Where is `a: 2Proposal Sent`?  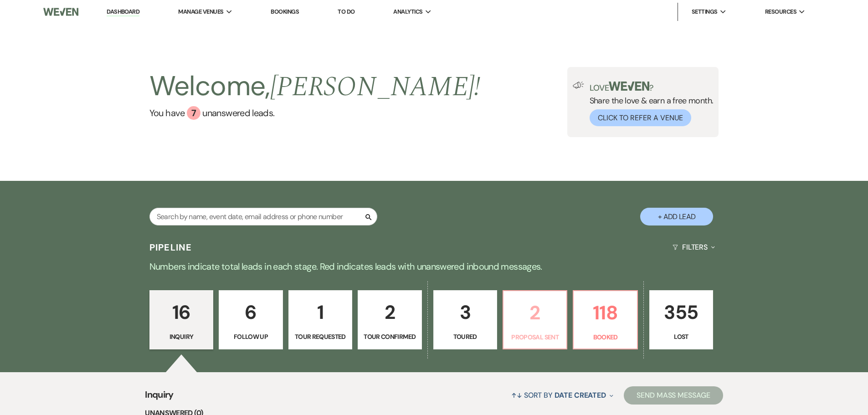 a: 2Proposal Sent is located at coordinates (535, 320).